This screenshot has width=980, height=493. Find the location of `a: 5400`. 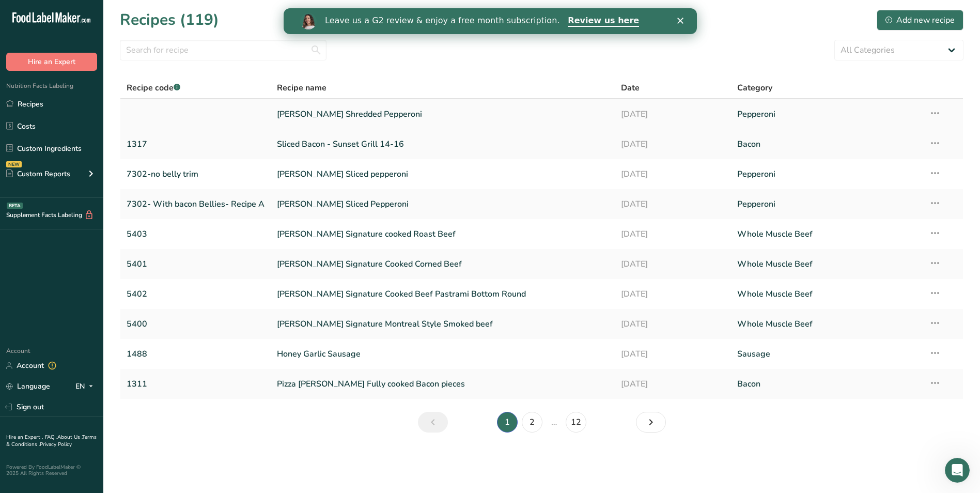

a: 5400 is located at coordinates (195, 324).